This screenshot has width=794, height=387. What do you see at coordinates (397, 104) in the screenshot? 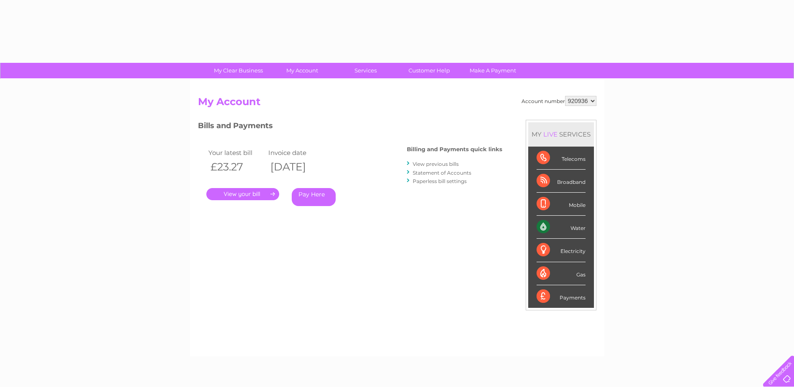
I see `h2: My Account` at bounding box center [397, 104].